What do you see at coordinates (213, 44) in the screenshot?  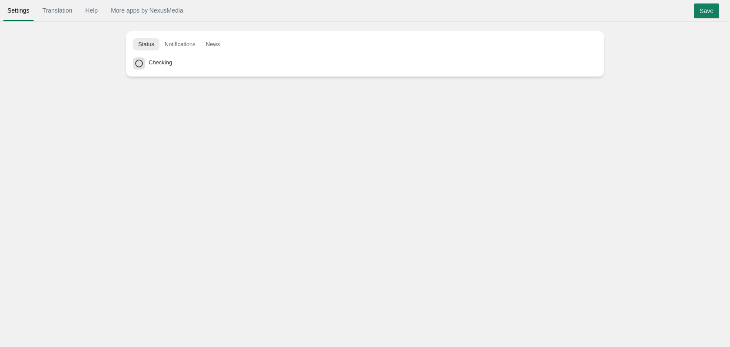 I see `button: News` at bounding box center [213, 44].